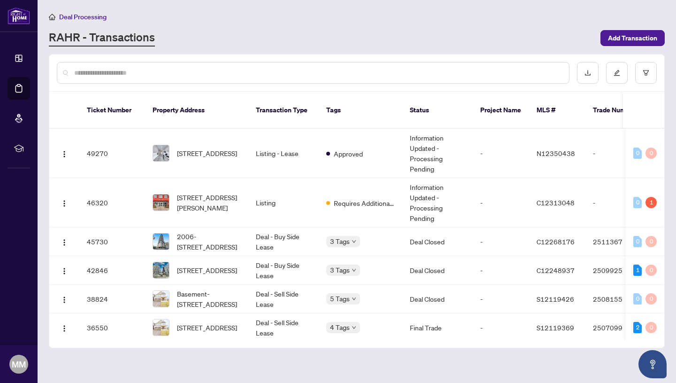 The height and width of the screenshot is (383, 676). I want to click on td: Final Trade, so click(438, 327).